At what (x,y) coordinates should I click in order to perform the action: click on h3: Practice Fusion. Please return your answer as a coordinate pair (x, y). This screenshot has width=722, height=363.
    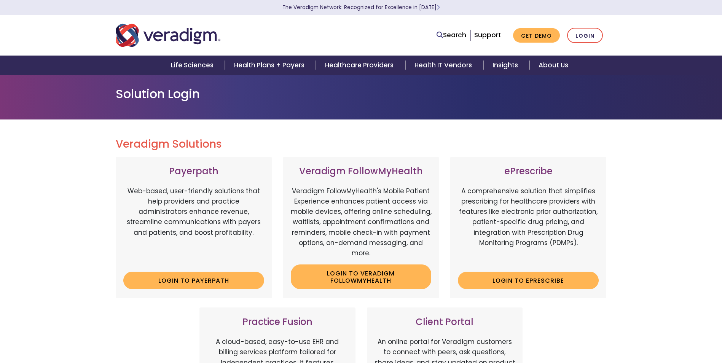
    Looking at the image, I should click on (277, 322).